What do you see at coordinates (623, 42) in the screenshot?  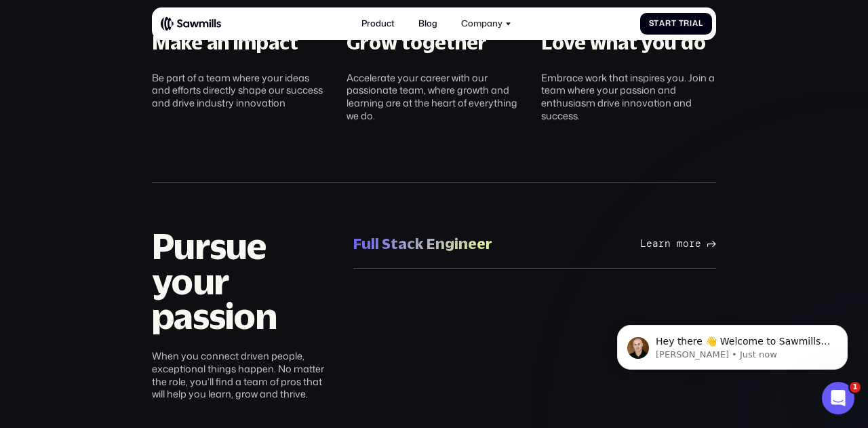 I see `div: Love what you do` at bounding box center [623, 42].